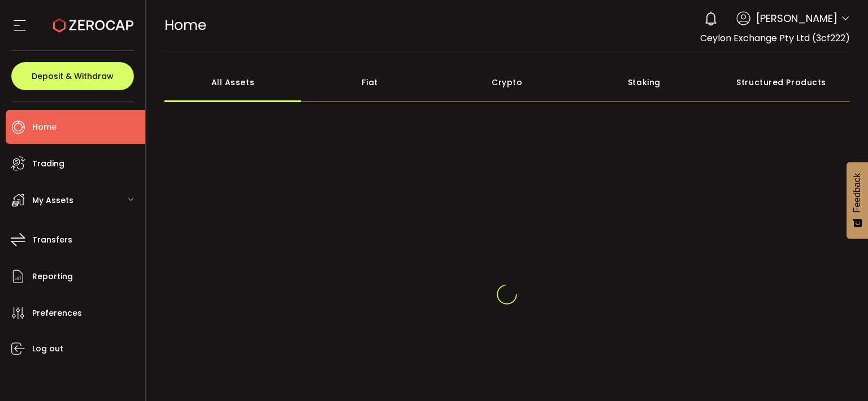 The image size is (868, 401). I want to click on div: Staking, so click(644, 82).